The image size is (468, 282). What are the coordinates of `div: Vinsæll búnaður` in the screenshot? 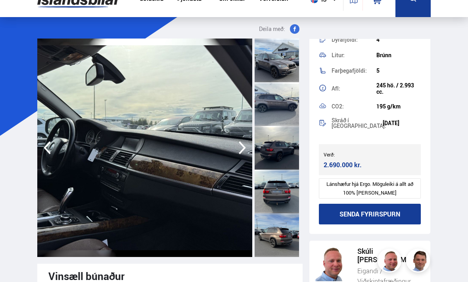 It's located at (170, 276).